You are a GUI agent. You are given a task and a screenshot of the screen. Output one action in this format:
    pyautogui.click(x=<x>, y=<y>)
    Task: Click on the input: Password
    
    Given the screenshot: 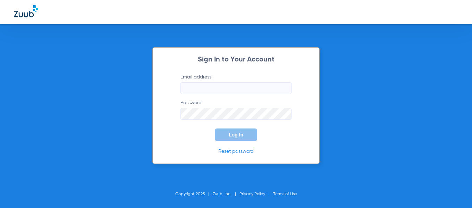 What is the action you would take?
    pyautogui.click(x=236, y=114)
    